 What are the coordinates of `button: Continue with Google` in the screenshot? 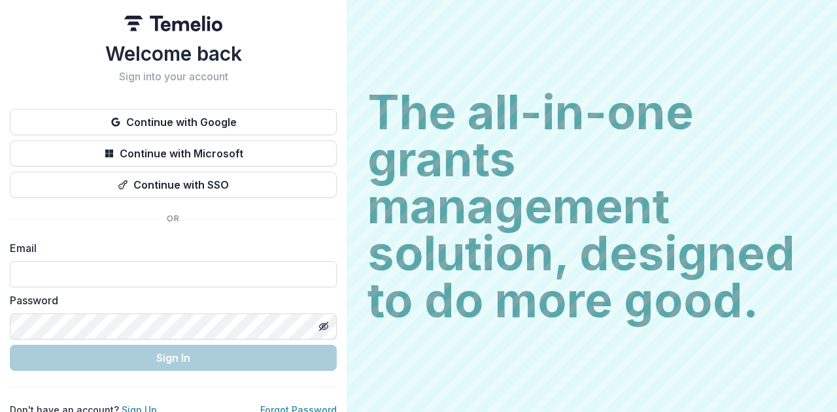 It's located at (173, 122).